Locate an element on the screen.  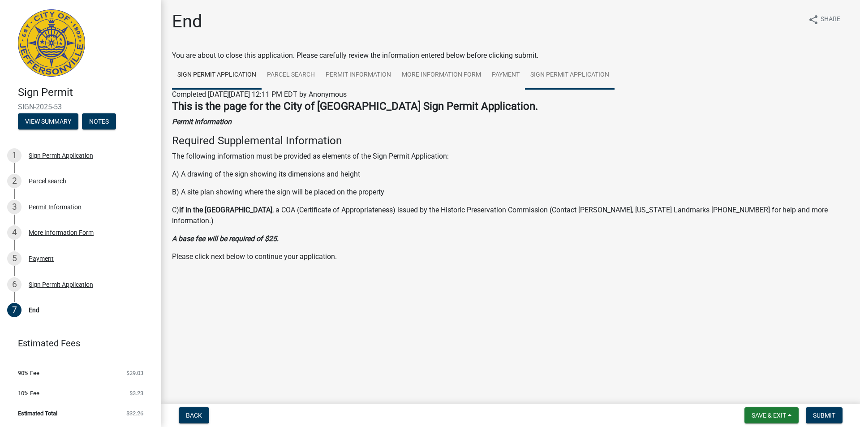
a: Permit Information is located at coordinates (358, 75).